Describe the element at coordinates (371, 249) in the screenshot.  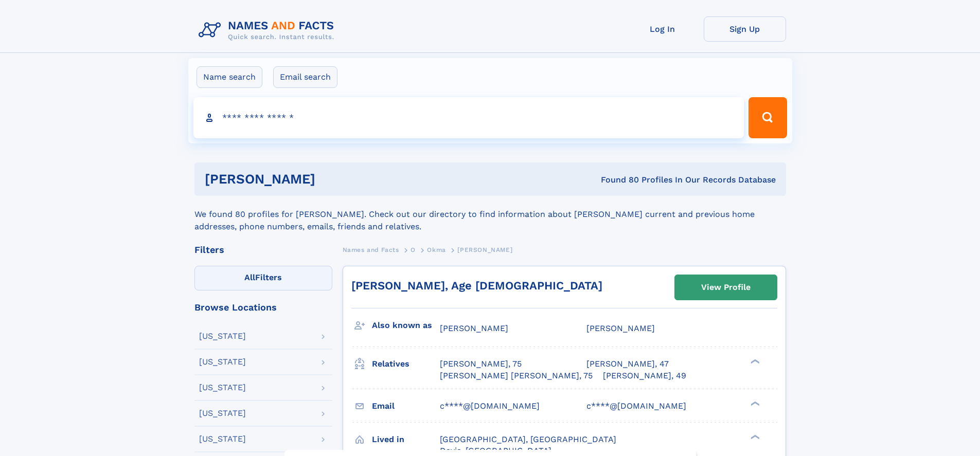
I see `a: Names and Facts` at that location.